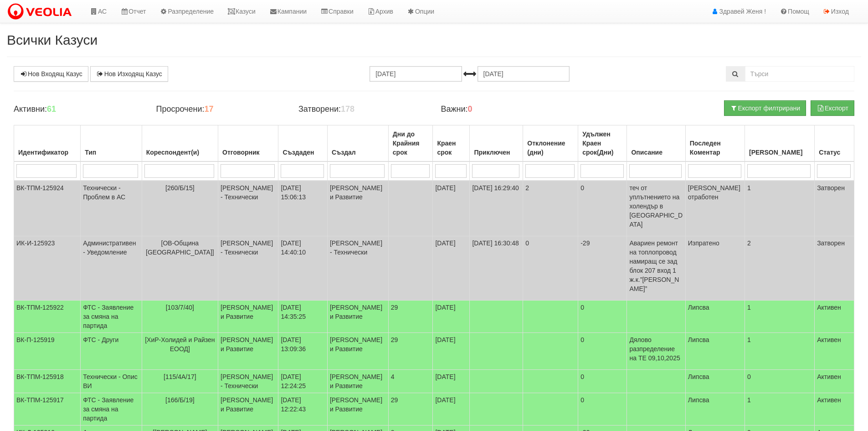 This screenshot has width=868, height=431. What do you see at coordinates (715, 144) in the screenshot?
I see `th: Последен Коментар: No sort applied, activate to apply an ascending sort` at bounding box center [715, 144].